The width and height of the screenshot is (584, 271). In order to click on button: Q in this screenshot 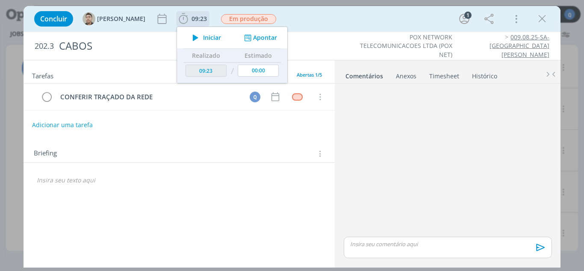, I will do `click(255, 97)`.